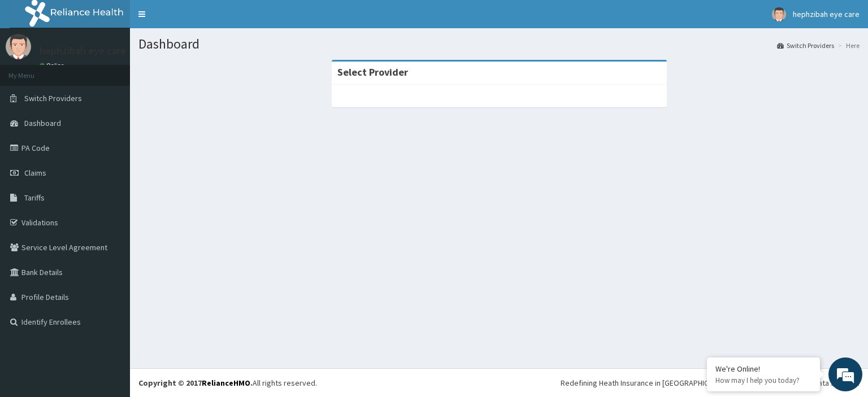  Describe the element at coordinates (226, 382) in the screenshot. I see `a: RelianceHMO` at that location.